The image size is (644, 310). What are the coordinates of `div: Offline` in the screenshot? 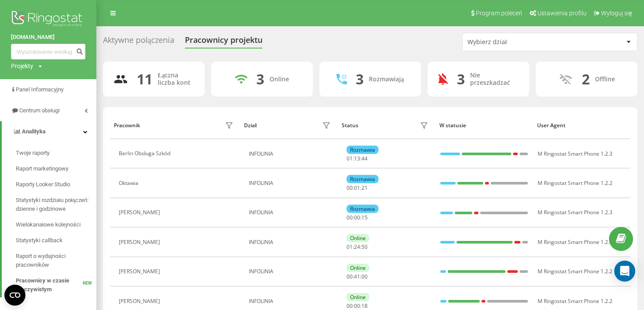 It's located at (605, 79).